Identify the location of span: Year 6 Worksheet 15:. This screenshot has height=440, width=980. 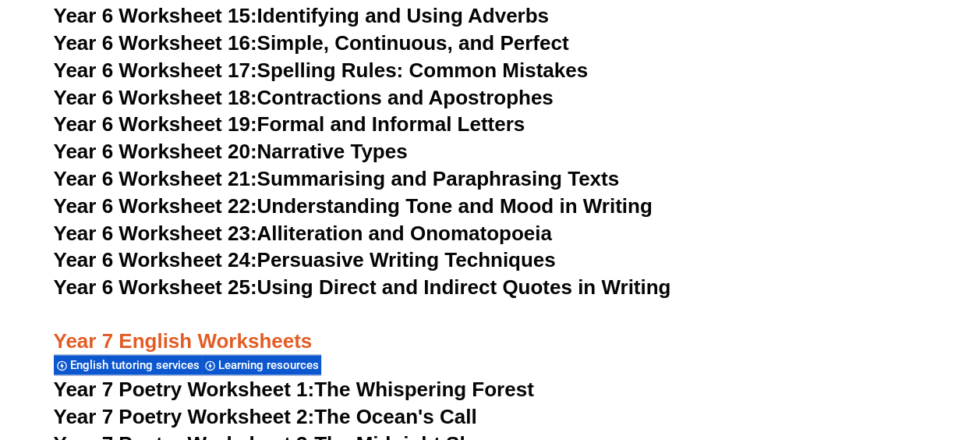
(155, 15).